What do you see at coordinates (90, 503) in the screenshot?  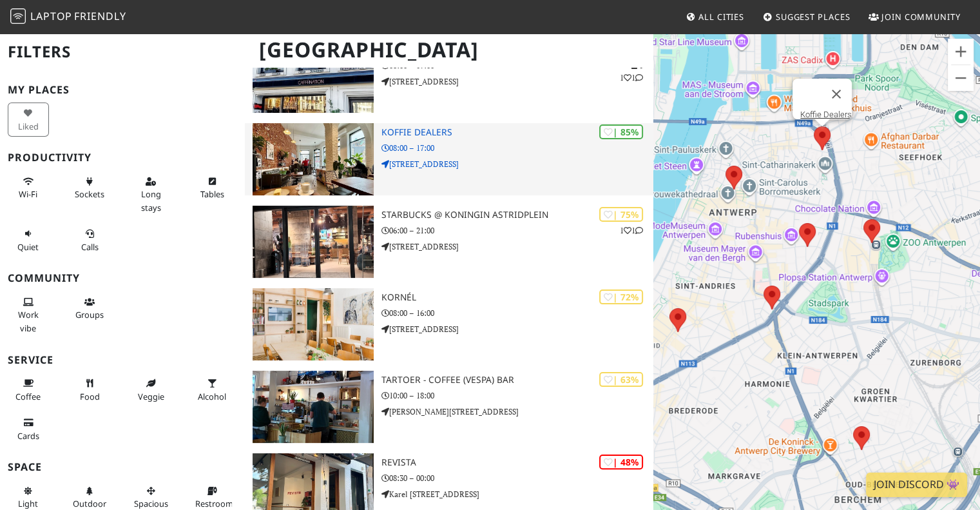 I see `span: Outdoor area` at bounding box center [90, 503].